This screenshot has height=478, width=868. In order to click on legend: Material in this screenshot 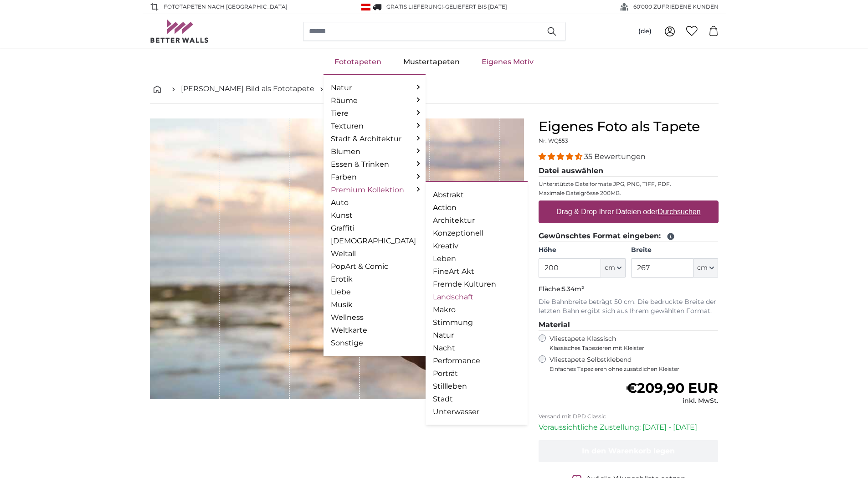, I will do `click(628, 325)`.